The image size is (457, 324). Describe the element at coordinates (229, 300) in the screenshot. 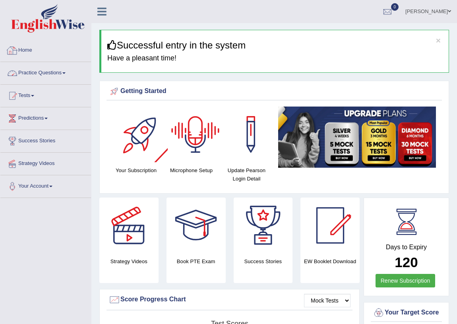

I see `div: Score Progress Chart` at that location.